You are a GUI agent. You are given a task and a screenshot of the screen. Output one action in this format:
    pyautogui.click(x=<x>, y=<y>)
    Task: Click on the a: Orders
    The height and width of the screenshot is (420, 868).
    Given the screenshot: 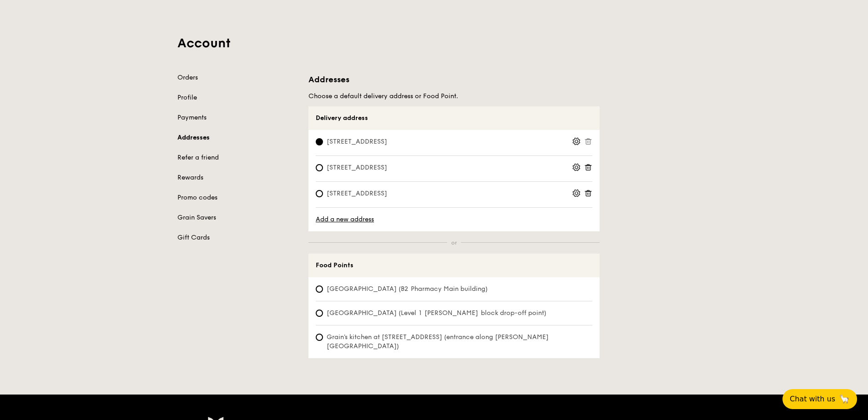 What is the action you would take?
    pyautogui.click(x=238, y=78)
    